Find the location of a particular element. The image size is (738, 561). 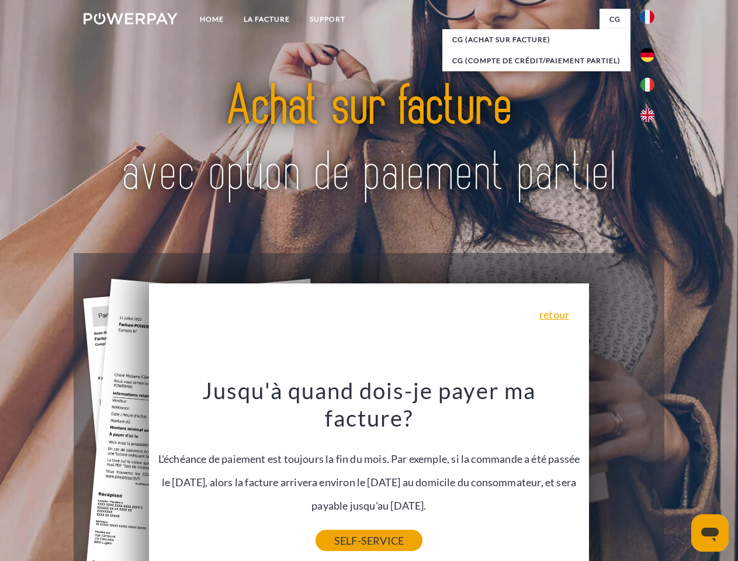

a: retour is located at coordinates (554, 314).